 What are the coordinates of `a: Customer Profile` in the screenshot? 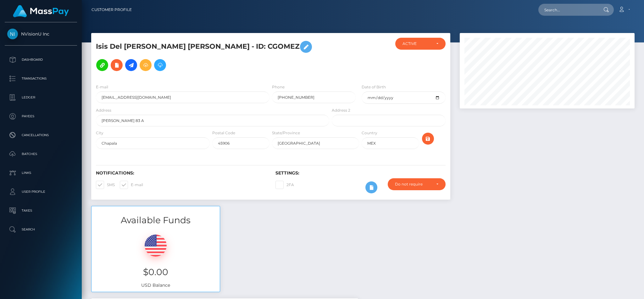 It's located at (112, 10).